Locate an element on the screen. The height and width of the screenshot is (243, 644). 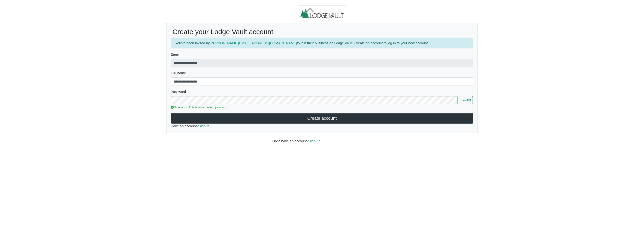
img: logo.2b93711c.jpg is located at coordinates (322, 14).